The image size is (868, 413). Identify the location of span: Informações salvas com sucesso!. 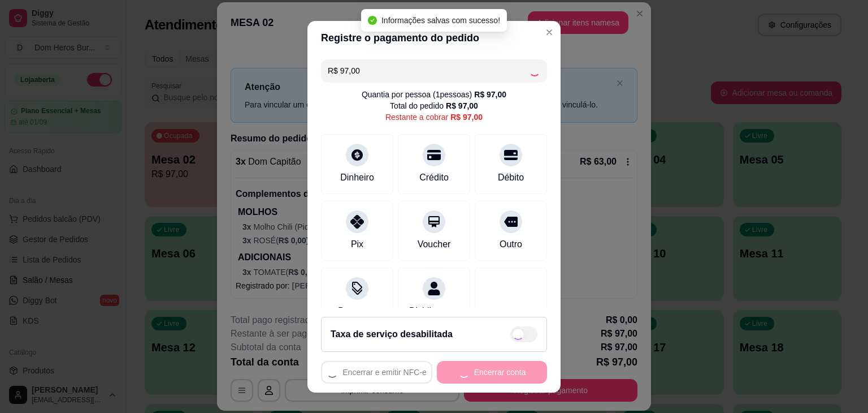
(441, 21).